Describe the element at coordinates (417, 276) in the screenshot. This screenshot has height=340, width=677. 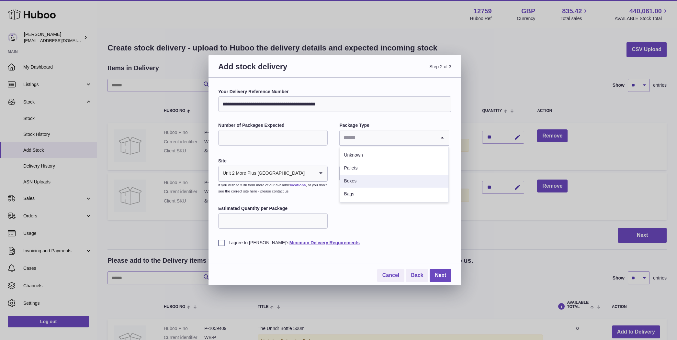
I see `a: Back` at that location.